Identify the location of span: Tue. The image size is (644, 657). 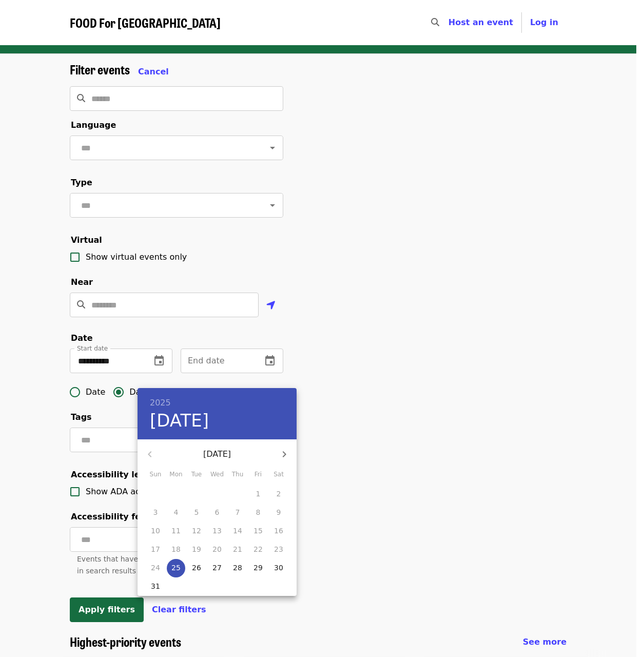
(197, 475).